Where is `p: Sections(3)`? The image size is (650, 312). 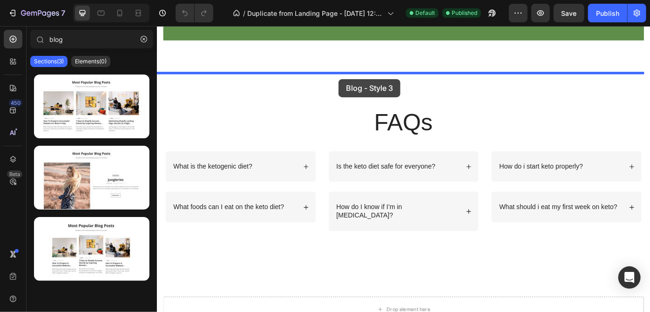 p: Sections(3) is located at coordinates (49, 61).